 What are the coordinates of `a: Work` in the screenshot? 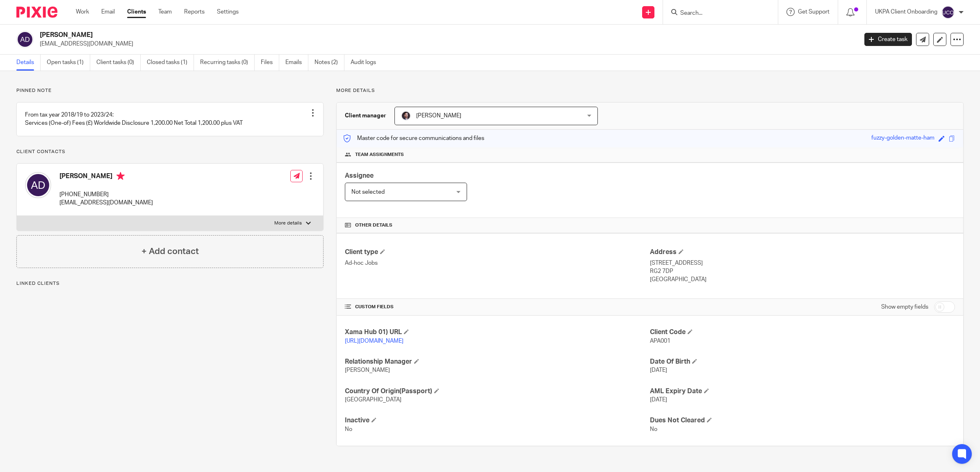 It's located at (82, 12).